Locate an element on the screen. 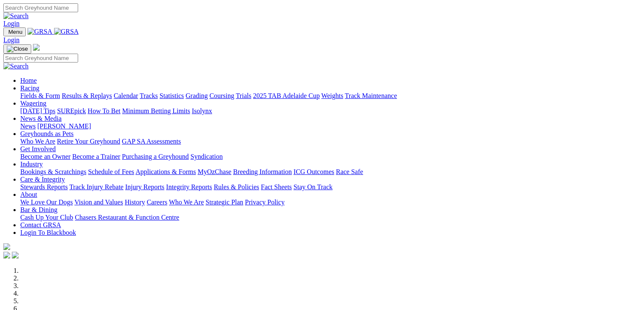  a: History is located at coordinates (135, 202).